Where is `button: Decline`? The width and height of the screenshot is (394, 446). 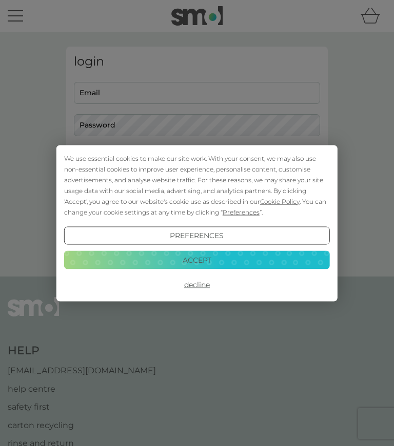
button: Decline is located at coordinates (197, 285).